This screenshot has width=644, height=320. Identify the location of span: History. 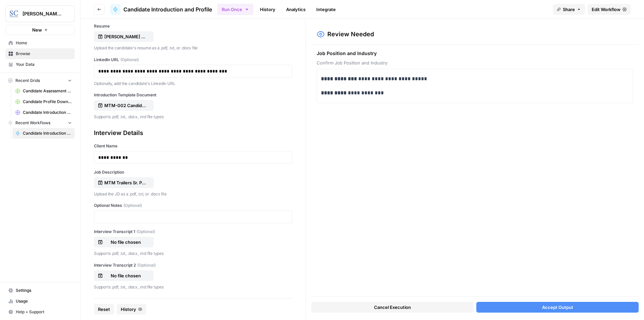
(129, 309).